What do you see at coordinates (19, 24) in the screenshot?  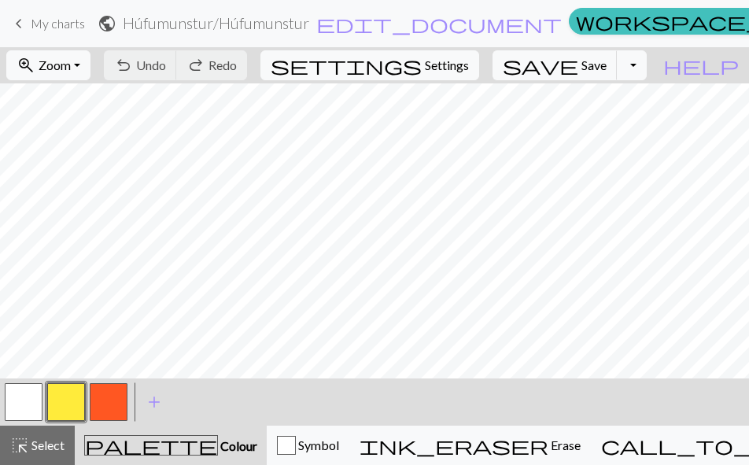 I see `span: keyboard_arrow_left` at bounding box center [19, 24].